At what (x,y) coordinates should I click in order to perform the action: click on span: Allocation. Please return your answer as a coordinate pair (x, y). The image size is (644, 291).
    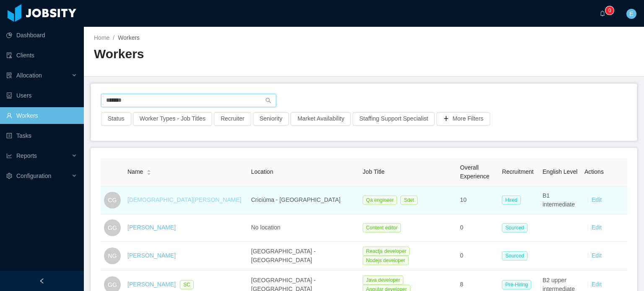
    Looking at the image, I should click on (29, 76).